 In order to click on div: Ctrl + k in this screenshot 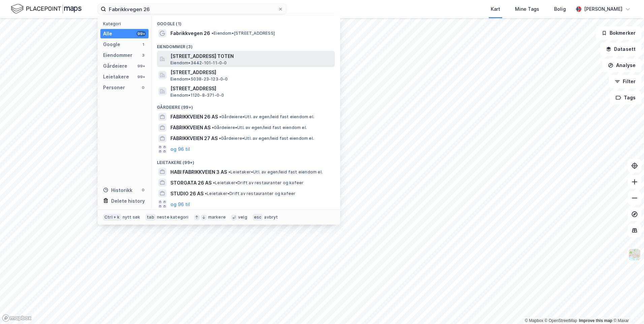, I will do `click(112, 217)`.